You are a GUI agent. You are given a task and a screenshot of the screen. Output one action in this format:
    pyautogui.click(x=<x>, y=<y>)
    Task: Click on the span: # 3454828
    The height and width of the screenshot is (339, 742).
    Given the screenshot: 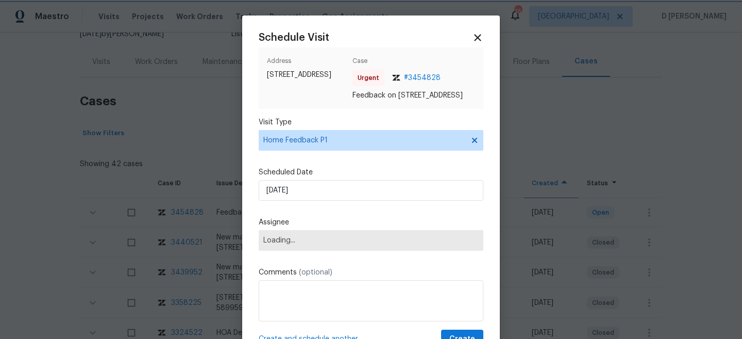 What is the action you would take?
    pyautogui.click(x=422, y=78)
    